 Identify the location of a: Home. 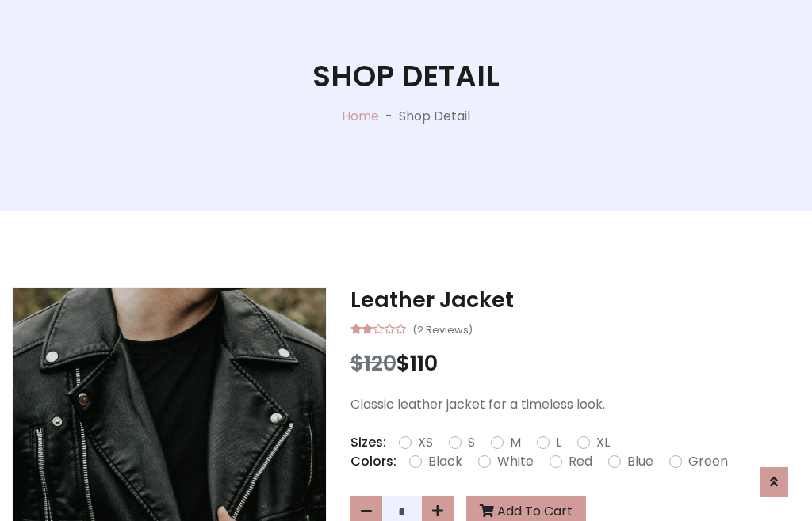
(360, 116).